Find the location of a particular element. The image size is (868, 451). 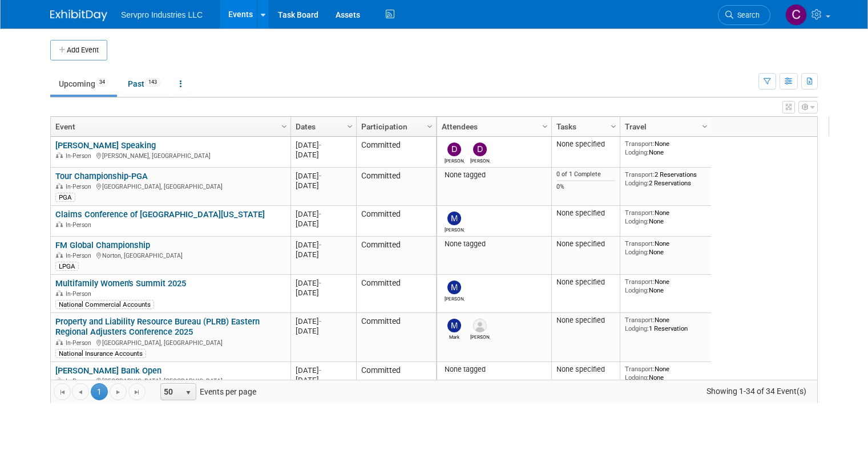

span: select is located at coordinates (188, 393).